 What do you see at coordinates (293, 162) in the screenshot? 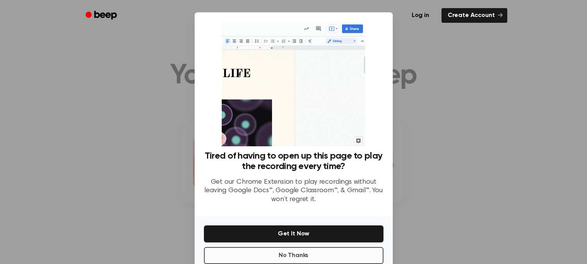
I see `h3: Tired of having to open up this page to play the recording every time?` at bounding box center [293, 162].